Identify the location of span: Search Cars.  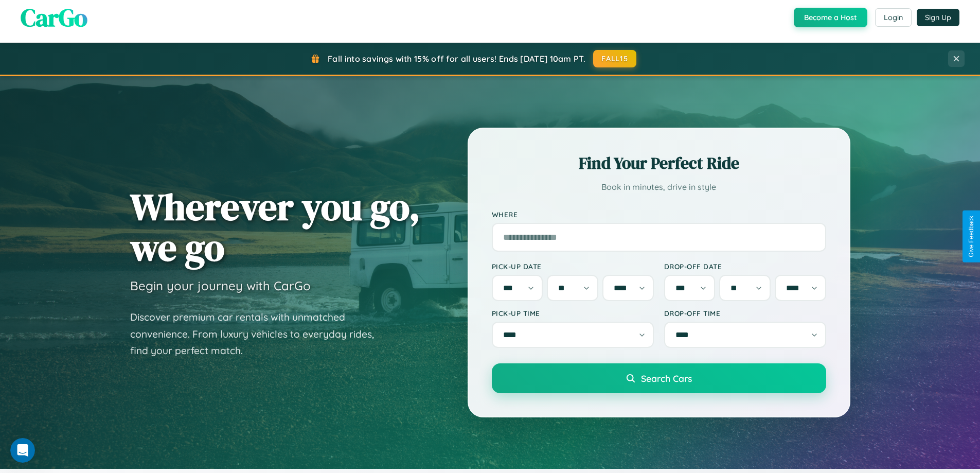
(666, 378).